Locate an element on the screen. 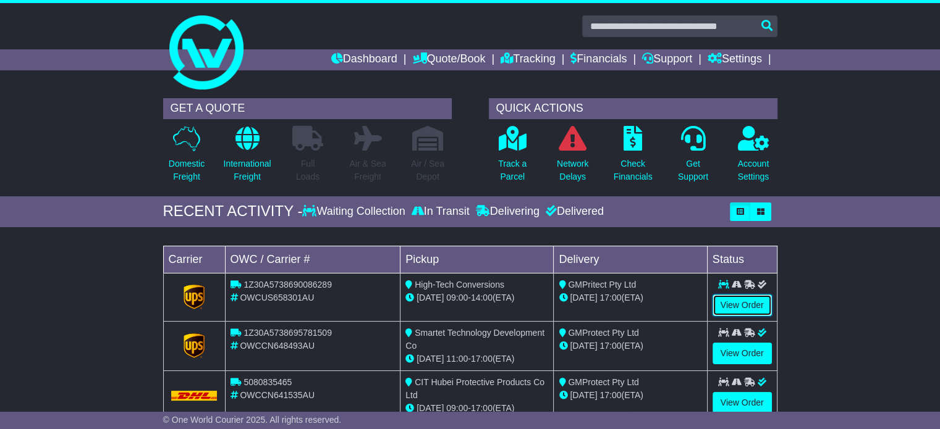 Image resolution: width=940 pixels, height=429 pixels. div: RECENT ACTIVITY - is located at coordinates (233, 211).